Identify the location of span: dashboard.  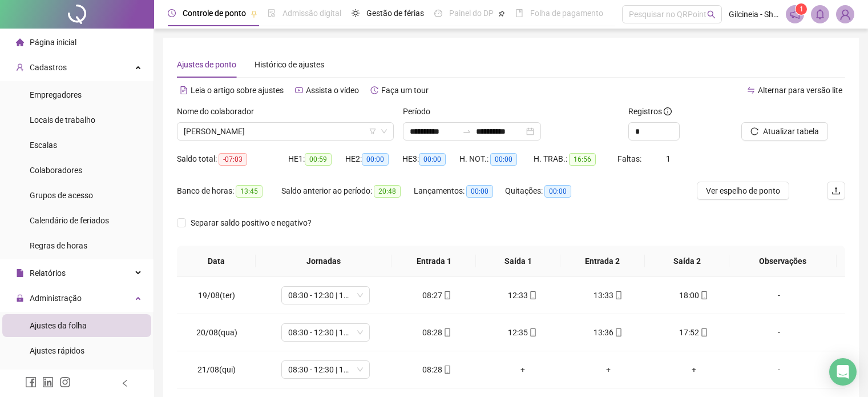
(439, 13).